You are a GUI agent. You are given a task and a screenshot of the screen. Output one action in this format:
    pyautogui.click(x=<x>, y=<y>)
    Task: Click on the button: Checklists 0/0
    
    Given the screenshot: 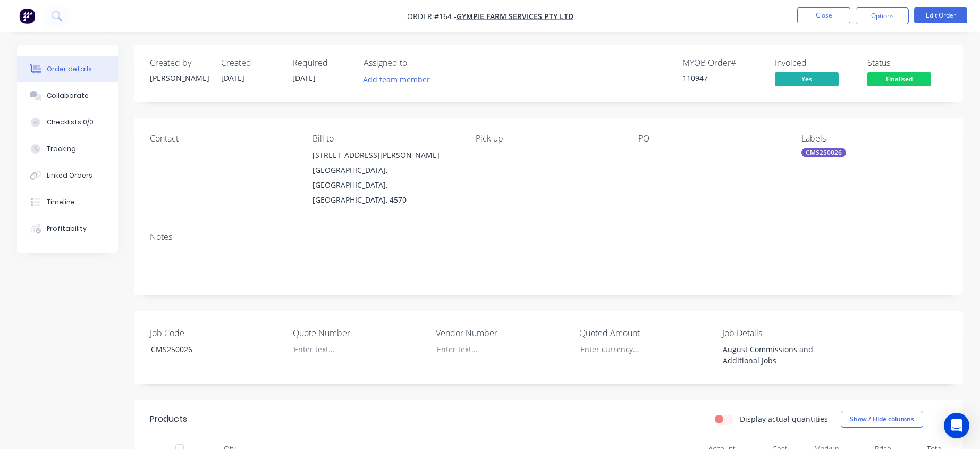 What is the action you would take?
    pyautogui.click(x=67, y=122)
    